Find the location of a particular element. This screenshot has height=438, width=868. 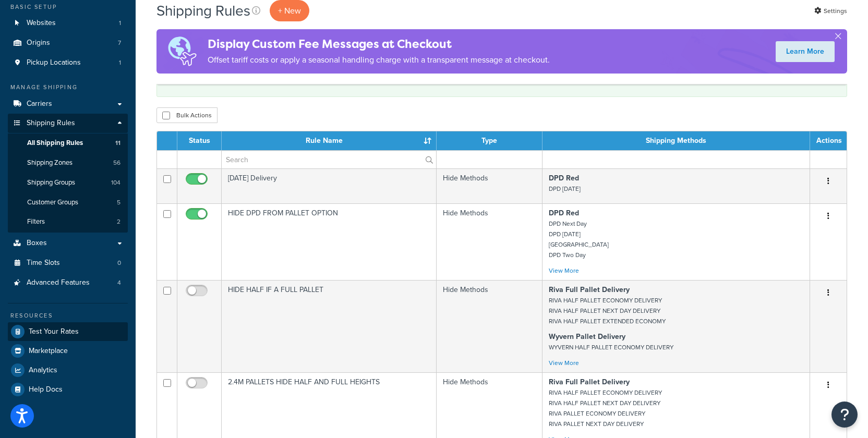

span: All Shipping Rules is located at coordinates (54, 143).